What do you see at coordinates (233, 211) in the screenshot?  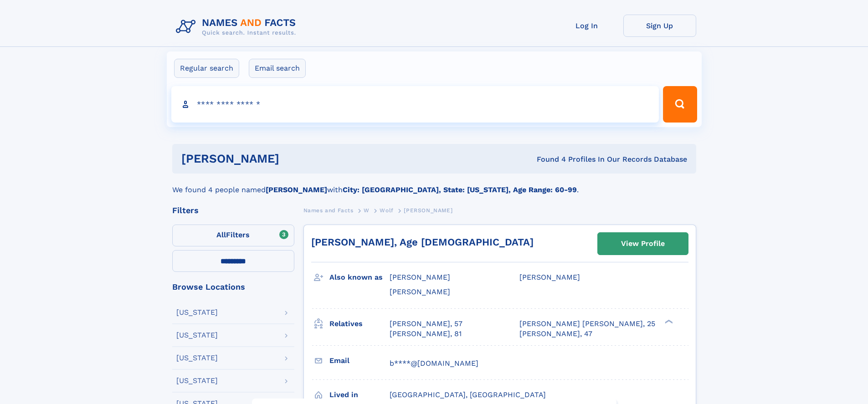 I see `div: Filters` at bounding box center [233, 211].